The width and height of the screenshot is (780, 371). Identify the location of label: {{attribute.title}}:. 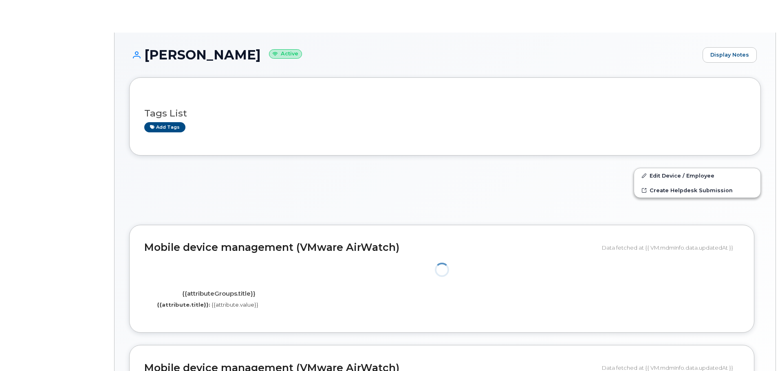
(183, 305).